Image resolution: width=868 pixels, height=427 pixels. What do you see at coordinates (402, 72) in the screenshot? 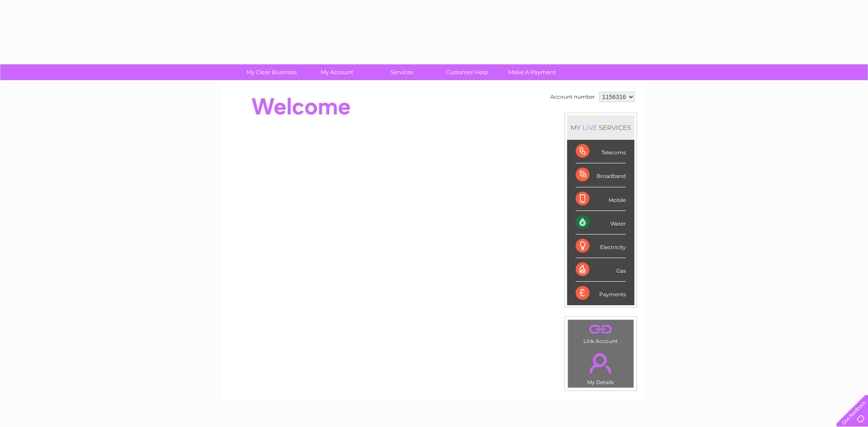
I see `a: Services` at bounding box center [402, 72].